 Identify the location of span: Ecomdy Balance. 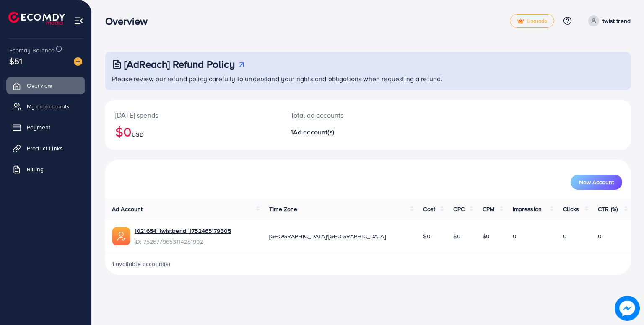
(32, 50).